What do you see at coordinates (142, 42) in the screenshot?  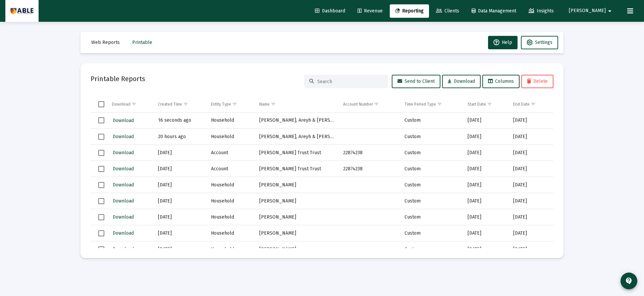 I see `button: Printable` at bounding box center [142, 42].